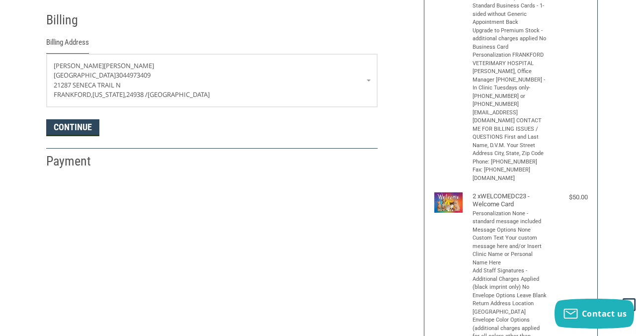 This screenshot has height=336, width=644. I want to click on li: Upgrade to Premium Stock - additional charges applied No, so click(510, 35).